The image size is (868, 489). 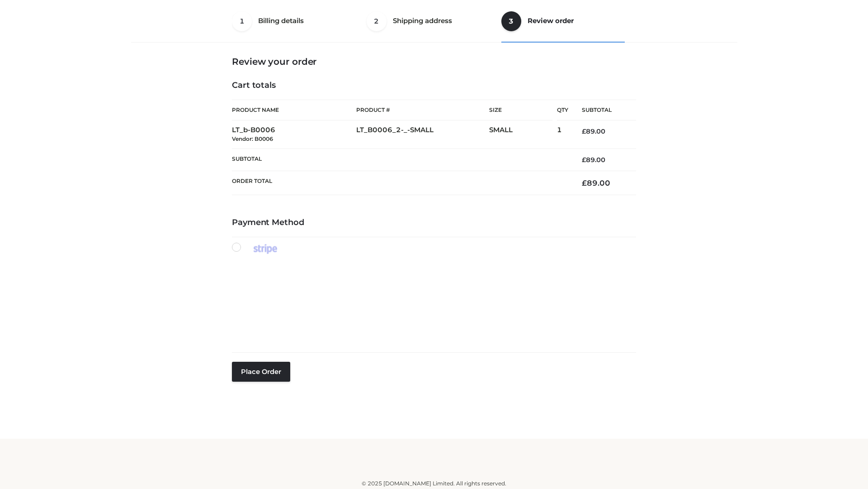 What do you see at coordinates (521, 110) in the screenshot?
I see `th: Size` at bounding box center [521, 110].